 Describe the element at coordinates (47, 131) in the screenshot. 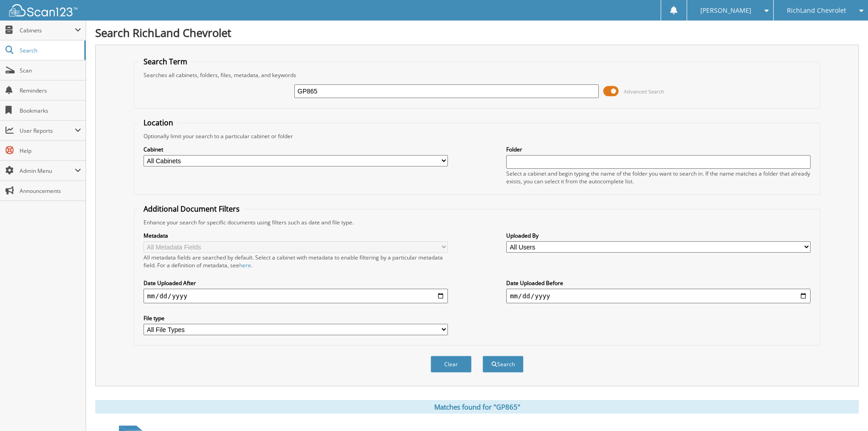

I see `span: User Reports` at that location.